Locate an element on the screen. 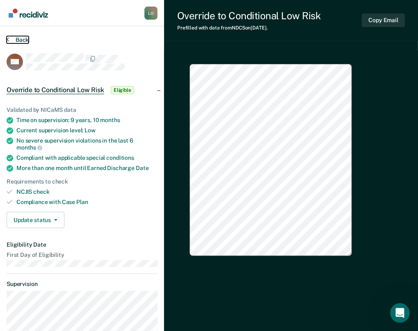 This screenshot has width=418, height=331. button: Update status is located at coordinates (35, 220).